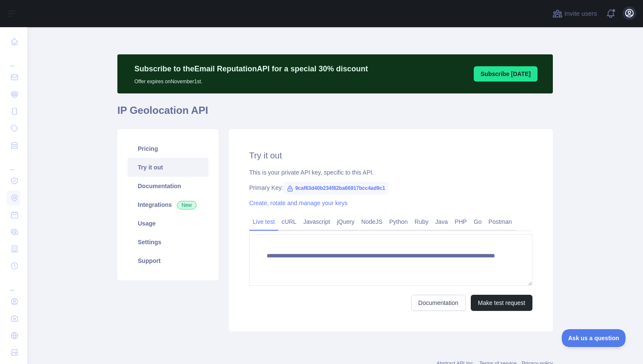 The height and width of the screenshot is (364, 643). Describe the element at coordinates (442, 222) in the screenshot. I see `a: Java` at that location.